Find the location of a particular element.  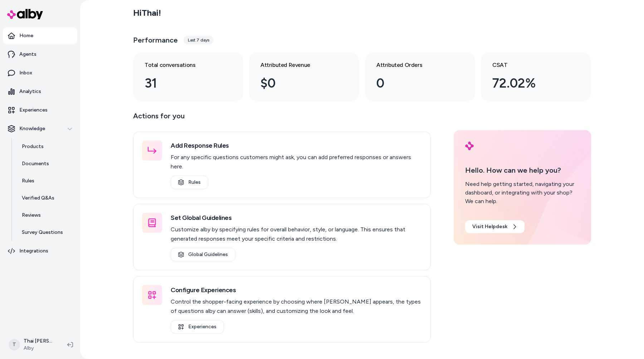

h3: CSAT is located at coordinates (530, 65).